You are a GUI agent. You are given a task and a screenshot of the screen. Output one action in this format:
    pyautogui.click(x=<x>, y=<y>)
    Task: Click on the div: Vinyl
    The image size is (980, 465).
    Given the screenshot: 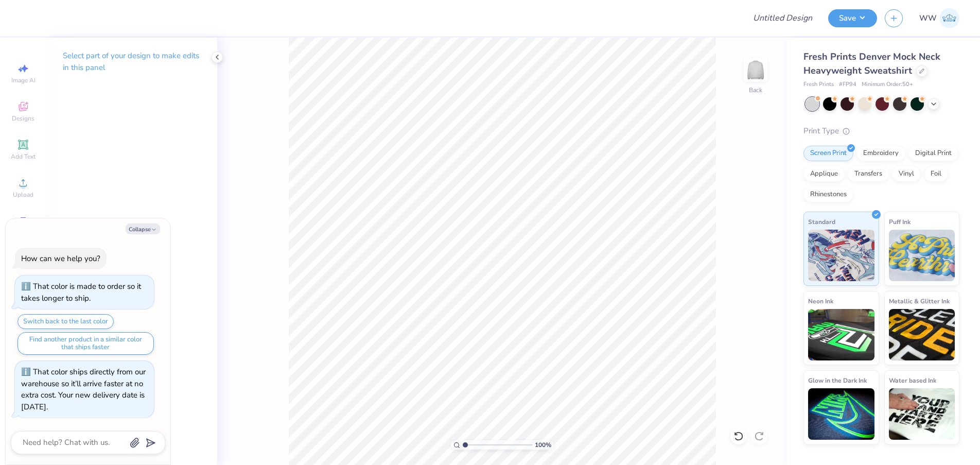 What is the action you would take?
    pyautogui.click(x=907, y=174)
    